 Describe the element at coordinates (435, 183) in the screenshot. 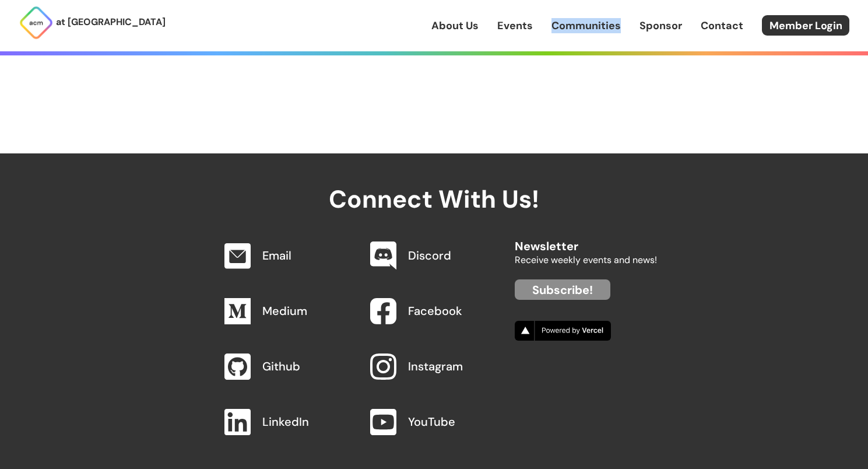

I see `h2: Connect With Us!` at that location.